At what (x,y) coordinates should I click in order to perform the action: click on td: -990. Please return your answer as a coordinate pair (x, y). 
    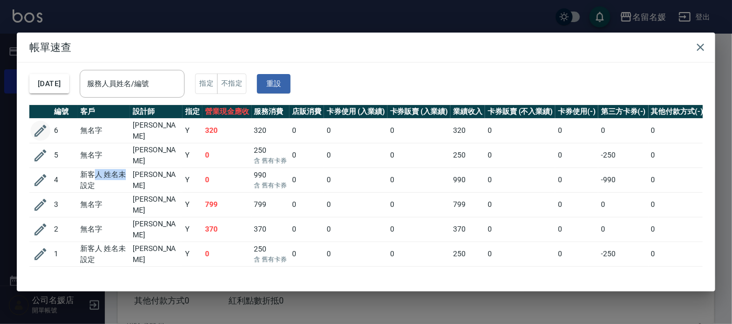
    Looking at the image, I should click on (624, 179).